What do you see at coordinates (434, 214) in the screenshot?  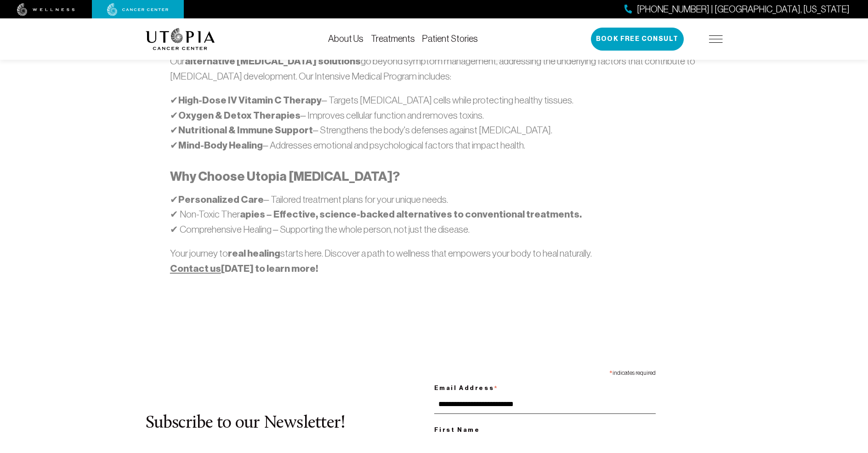 I see `p: ✔ – Tailored treatment plans for your unique needs. ✔ Non-Toxic Ther ✔ Comprehensive Healing – Su...` at bounding box center [434, 214].